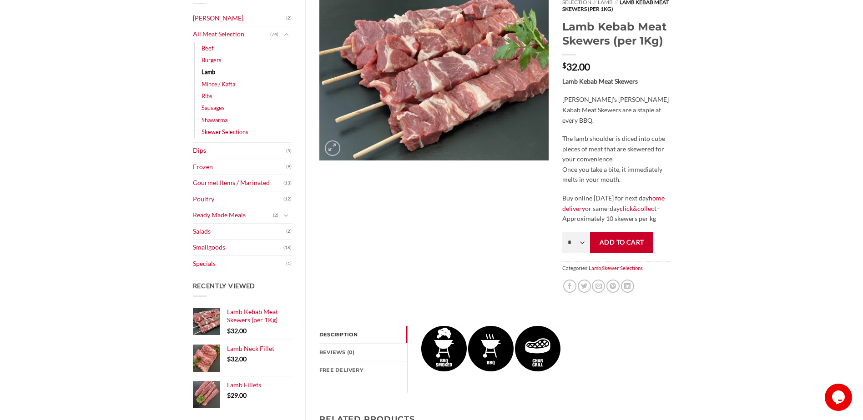  Describe the element at coordinates (616, 34) in the screenshot. I see `h1: Lamb Kebab Meat Skewers (per 1Kg)` at that location.